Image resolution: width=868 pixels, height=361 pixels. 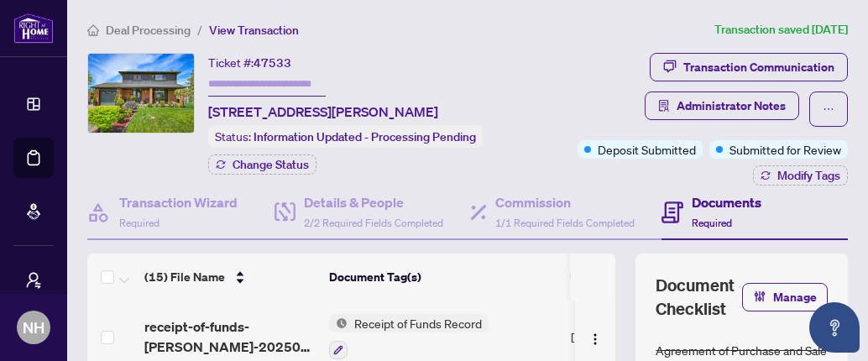 What do you see at coordinates (148, 30) in the screenshot?
I see `span: Deal Processing` at bounding box center [148, 30].